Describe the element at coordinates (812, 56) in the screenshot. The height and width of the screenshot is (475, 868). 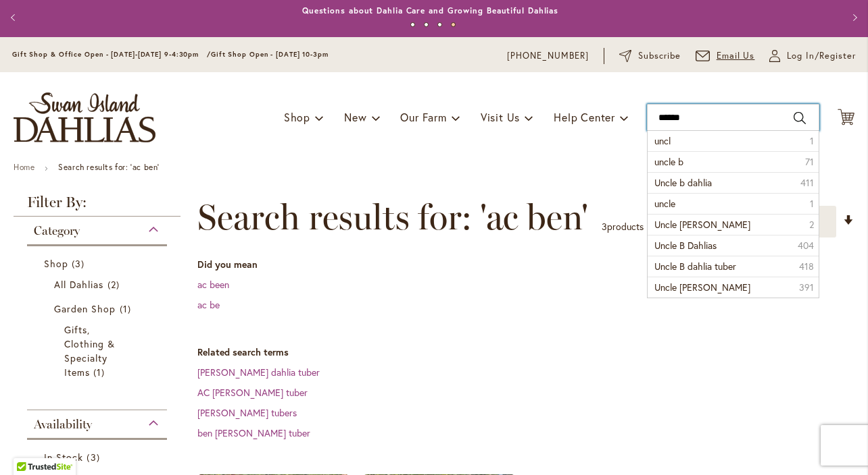
I see `a: Log In/Register` at that location.